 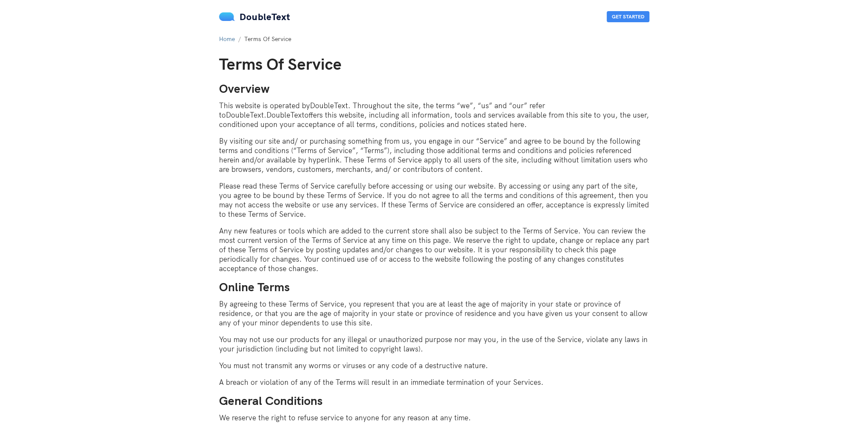 I want to click on p: Any new features or tools which are added to the current store shall also be subject to the Terms..., so click(x=434, y=250).